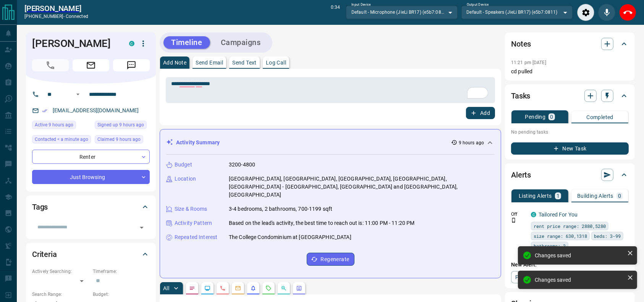 The image size is (644, 302). Describe the element at coordinates (191, 209) in the screenshot. I see `p: Size & Rooms` at that location.